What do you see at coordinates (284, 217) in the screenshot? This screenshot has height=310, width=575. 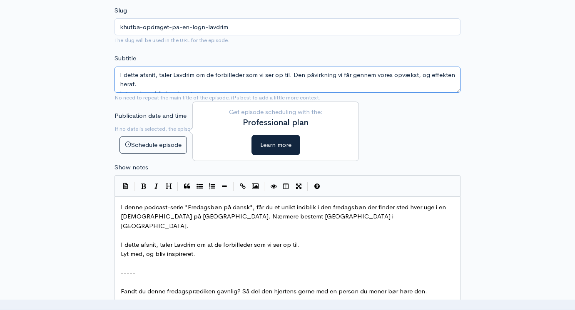 I see `span: I denne podcast-serie "Fredagsbøn på dansk", får du et unikt indblik i den fredagsbøn der finder ...` at bounding box center [284, 217].